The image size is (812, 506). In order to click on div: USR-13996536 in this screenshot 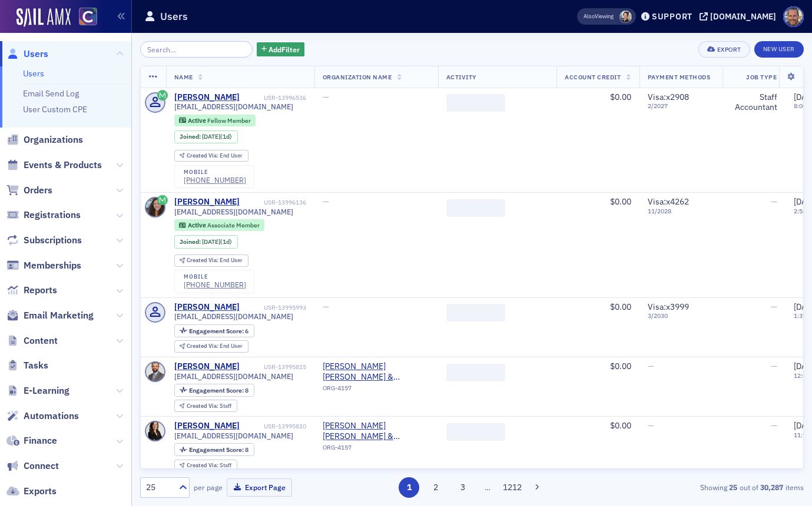, I will do `click(273, 97)`.